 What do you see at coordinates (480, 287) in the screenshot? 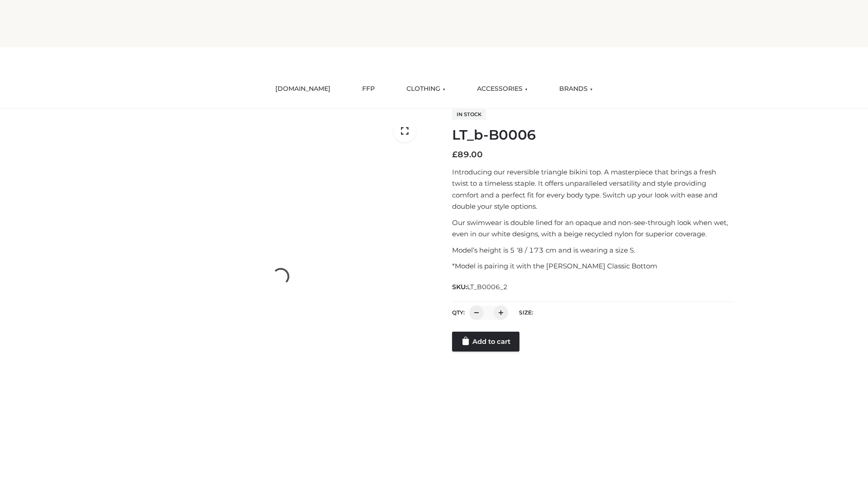
I see `span: SKU:` at bounding box center [480, 287].